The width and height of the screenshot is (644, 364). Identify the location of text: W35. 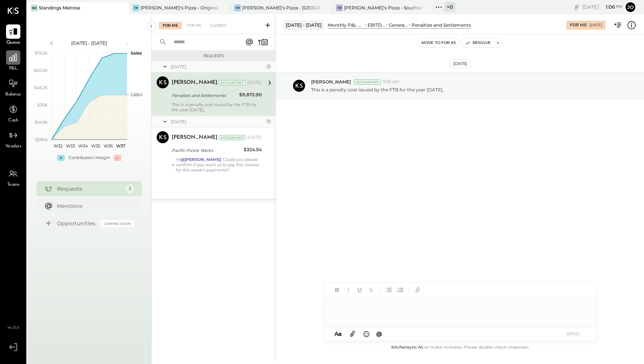
(95, 146).